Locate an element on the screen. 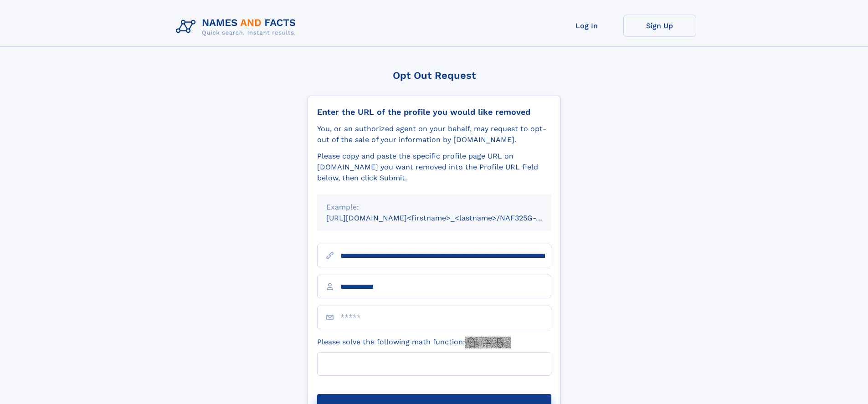  div: Example: is located at coordinates (434, 207).